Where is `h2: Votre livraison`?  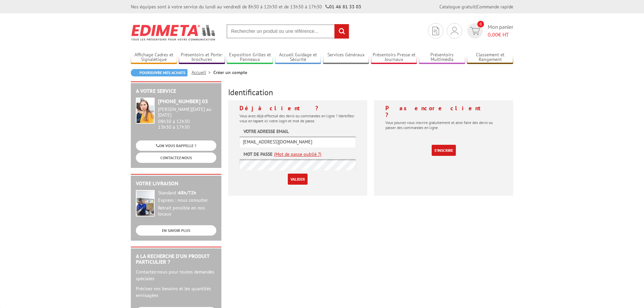 h2: Votre livraison is located at coordinates (176, 184).